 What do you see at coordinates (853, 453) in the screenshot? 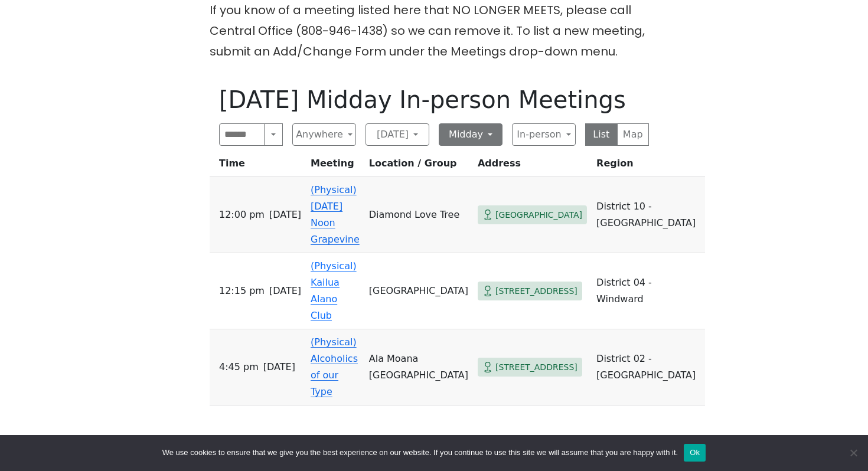
I see `span: No` at bounding box center [853, 453].